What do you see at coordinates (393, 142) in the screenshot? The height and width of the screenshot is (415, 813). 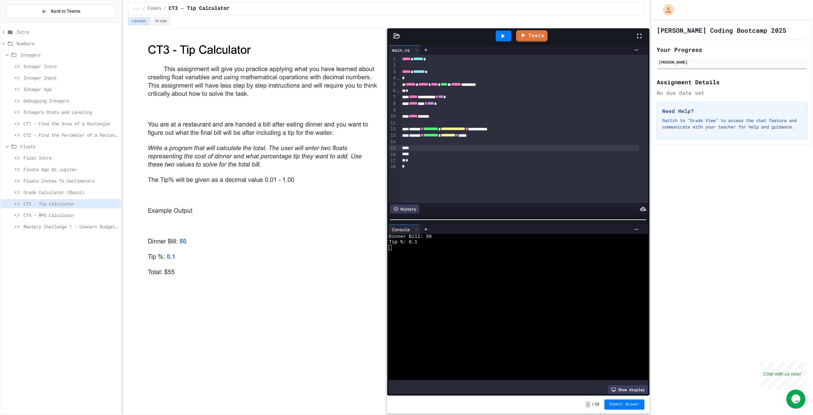 I see `div: 14` at bounding box center [393, 142].